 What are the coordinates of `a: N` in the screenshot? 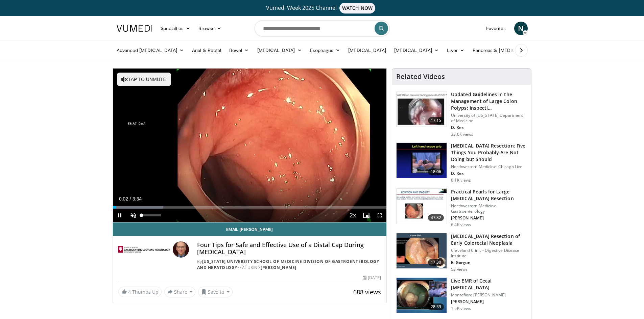 It's located at (521, 29).